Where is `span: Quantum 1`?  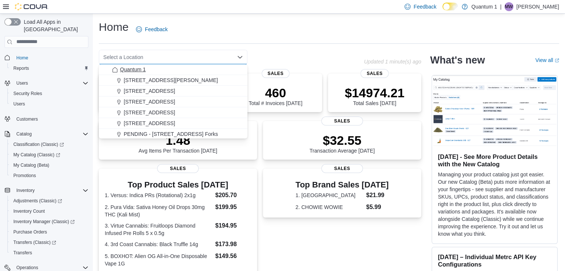 span: Quantum 1 is located at coordinates (133, 69).